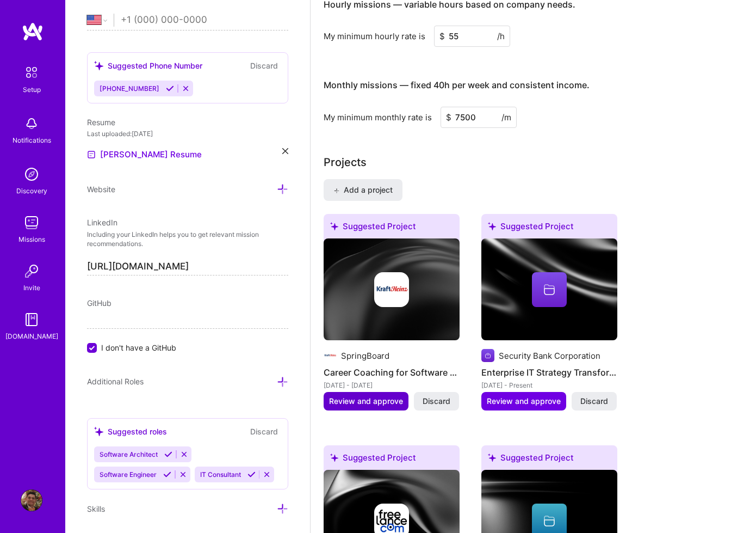  What do you see at coordinates (31, 174) in the screenshot?
I see `img: discovery` at bounding box center [31, 174].